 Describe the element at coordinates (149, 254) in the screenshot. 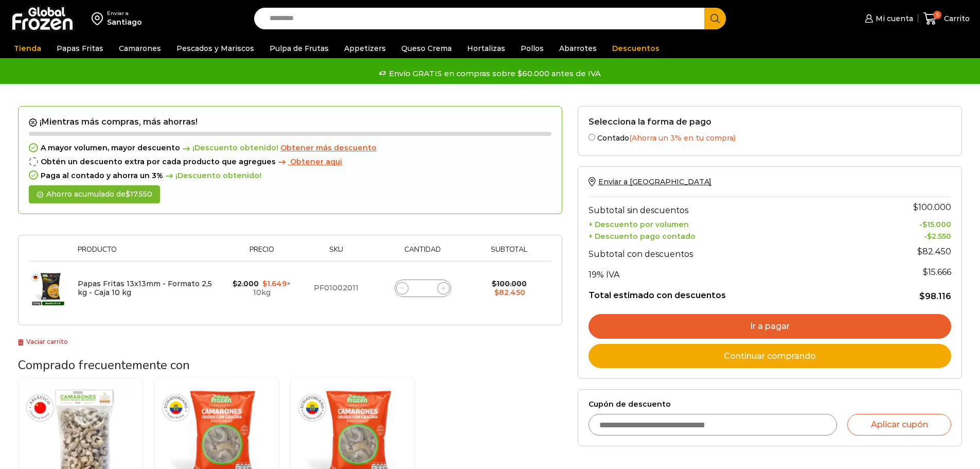

I see `th: Producto` at that location.